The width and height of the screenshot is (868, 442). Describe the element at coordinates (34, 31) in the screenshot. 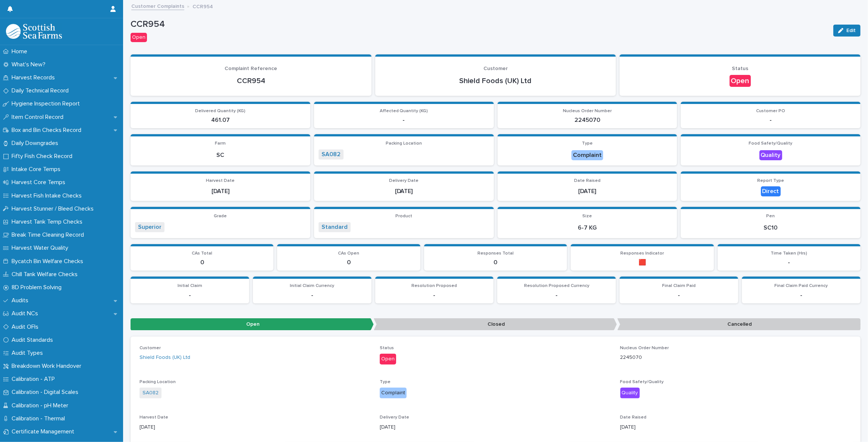

I see `img: mMrefqRFQpe26GRNOUkG` at that location.